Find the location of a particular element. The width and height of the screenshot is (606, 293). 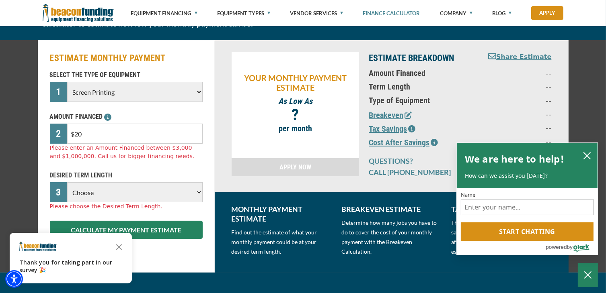

div: Accessibility Menu is located at coordinates (14, 279).